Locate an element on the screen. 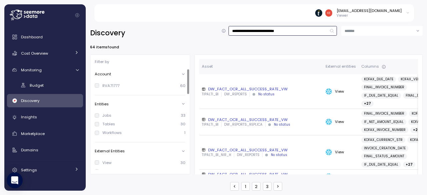 Image resolution: width=427 pixels, height=195 pixels. button: 2 is located at coordinates (256, 186).